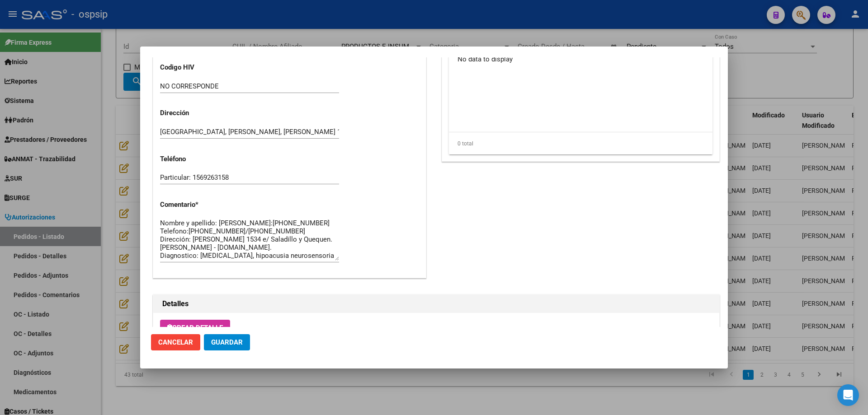  I want to click on span: Crear Detalle, so click(195, 328).